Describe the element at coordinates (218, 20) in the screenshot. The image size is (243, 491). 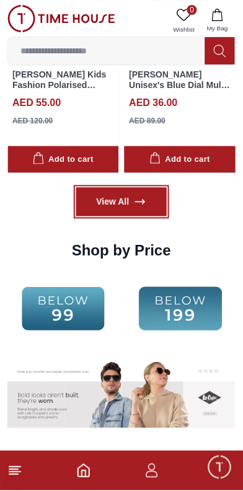
I see `button: My Bag` at that location.